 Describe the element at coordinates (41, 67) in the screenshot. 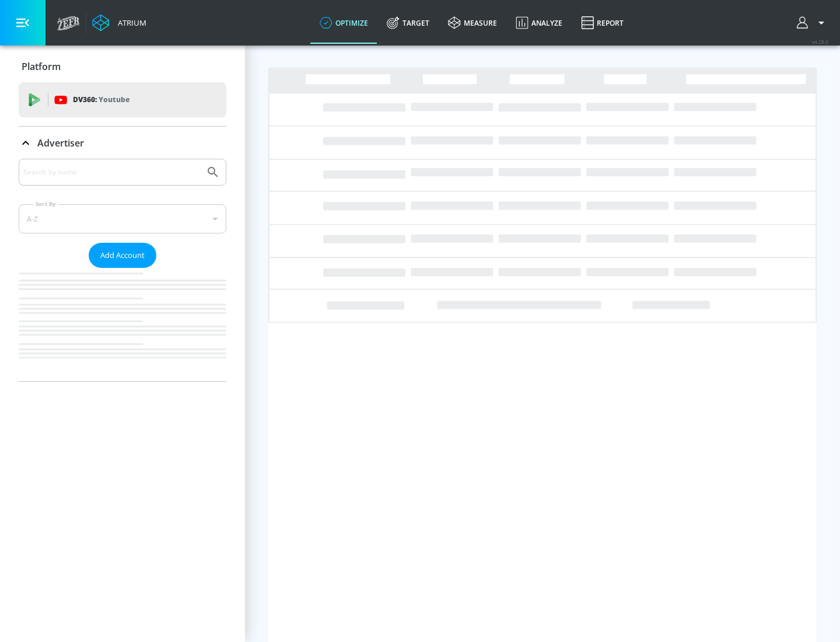

I see `p: Platform` at that location.